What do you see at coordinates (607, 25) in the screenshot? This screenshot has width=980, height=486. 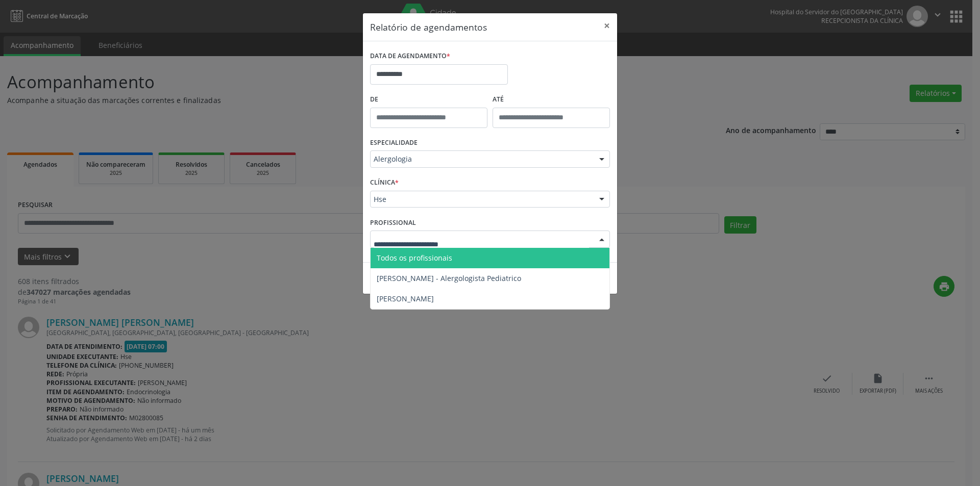 I see `button: Close` at bounding box center [607, 25].